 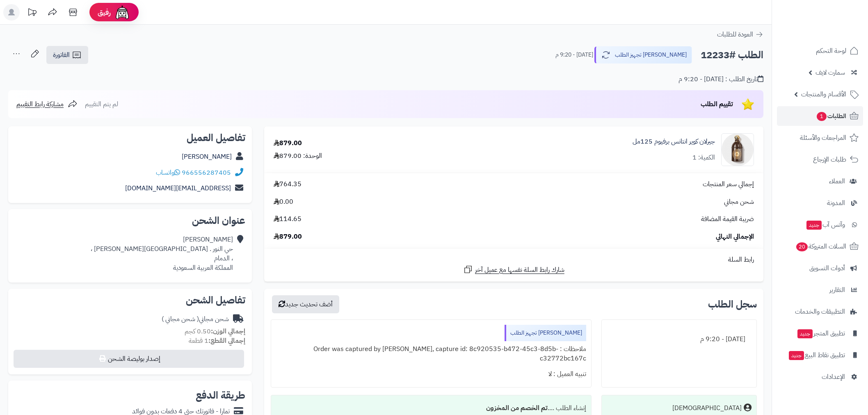 I want to click on span: 114.65, so click(x=287, y=219).